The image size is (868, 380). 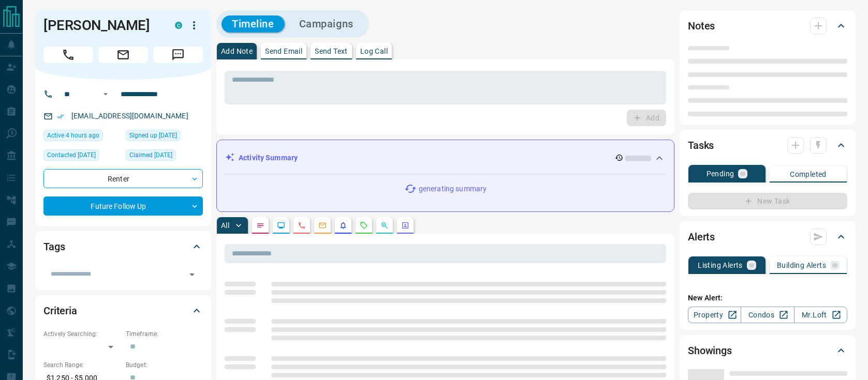 I want to click on div: Renter, so click(x=123, y=178).